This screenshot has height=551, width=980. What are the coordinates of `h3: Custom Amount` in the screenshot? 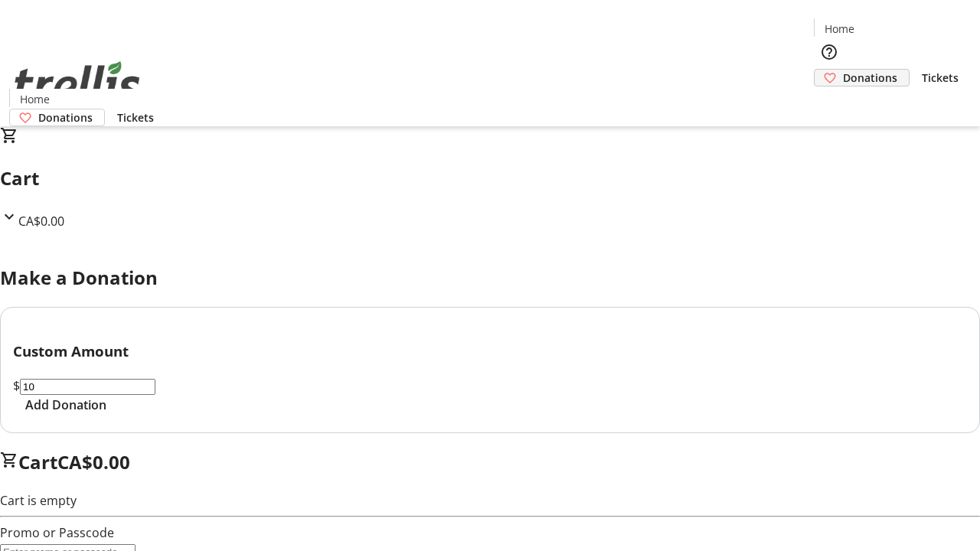 It's located at (490, 351).